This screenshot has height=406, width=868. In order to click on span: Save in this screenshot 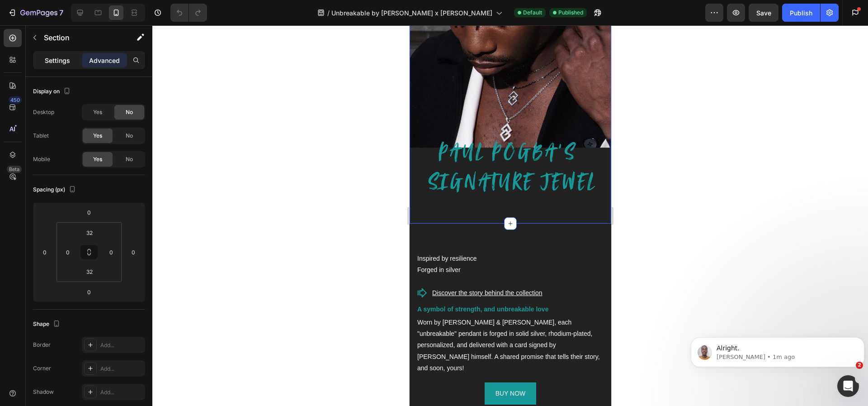, I will do `click(764, 13)`.